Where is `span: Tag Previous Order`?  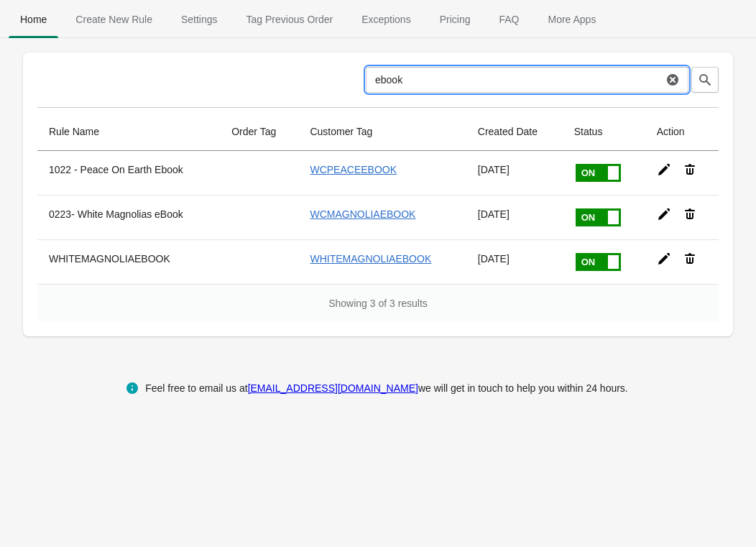 span: Tag Previous Order is located at coordinates (289, 20).